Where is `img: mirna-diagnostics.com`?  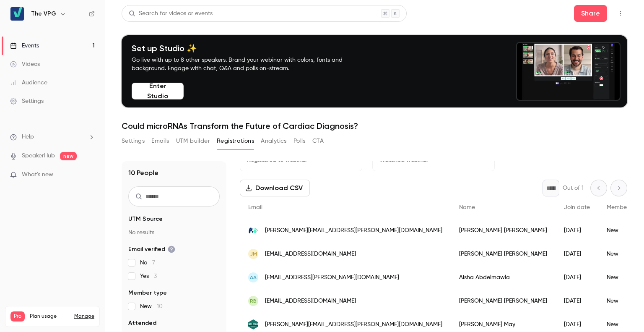 img: mirna-diagnostics.com is located at coordinates (253, 324).